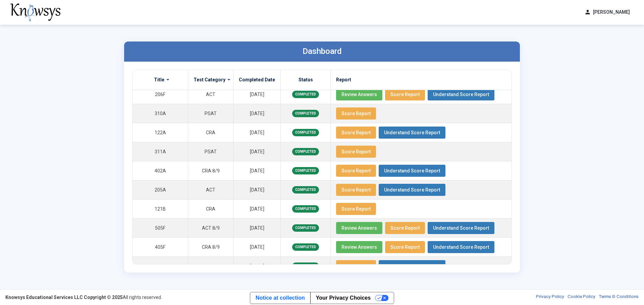  What do you see at coordinates (618, 297) in the screenshot?
I see `a: Terms & Conditions` at bounding box center [618, 297].